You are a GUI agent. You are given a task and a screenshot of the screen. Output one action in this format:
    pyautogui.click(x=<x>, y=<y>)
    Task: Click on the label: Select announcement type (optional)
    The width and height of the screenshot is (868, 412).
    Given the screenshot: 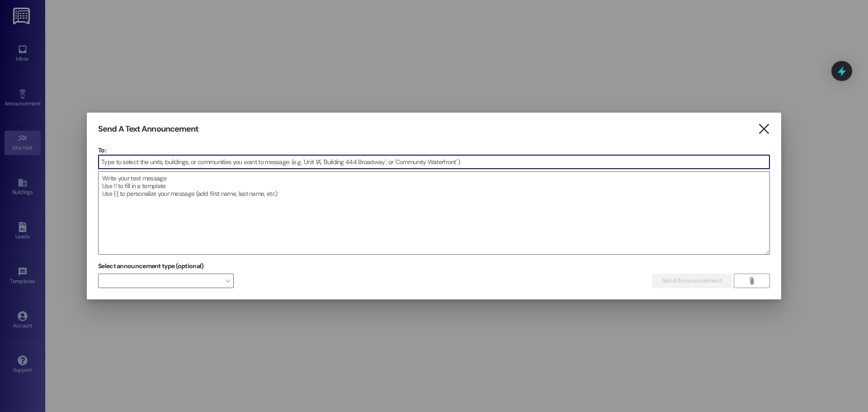 What is the action you would take?
    pyautogui.click(x=151, y=266)
    